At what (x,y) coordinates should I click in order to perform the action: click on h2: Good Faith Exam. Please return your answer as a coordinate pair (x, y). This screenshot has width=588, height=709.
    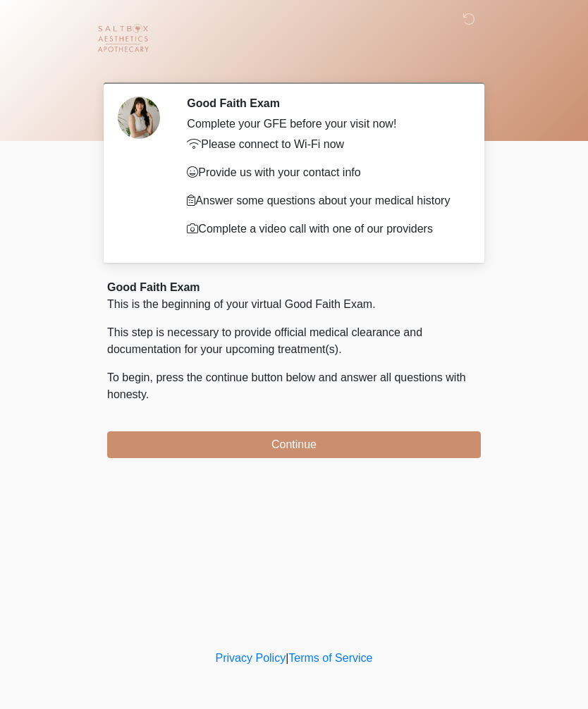
    Looking at the image, I should click on (323, 103).